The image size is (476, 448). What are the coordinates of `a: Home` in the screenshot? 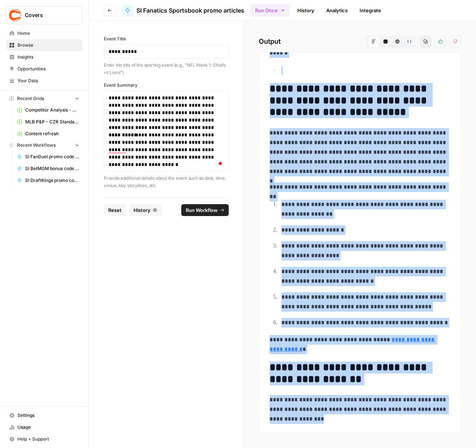 It's located at (44, 33).